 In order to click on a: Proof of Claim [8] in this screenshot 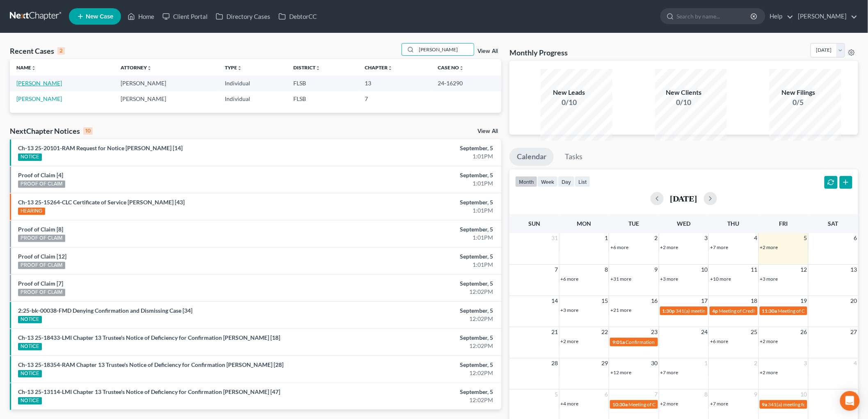, I will do `click(40, 229)`.